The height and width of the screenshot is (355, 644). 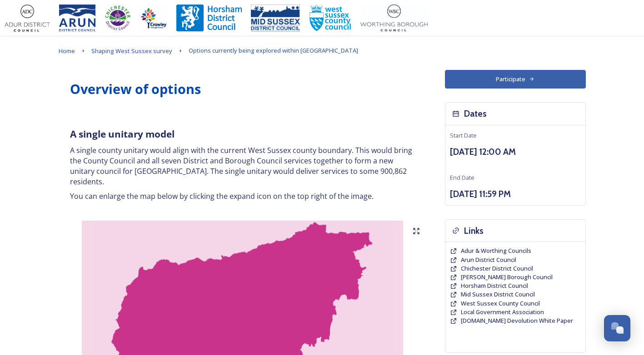 I want to click on span: Arun District Council, so click(x=488, y=259).